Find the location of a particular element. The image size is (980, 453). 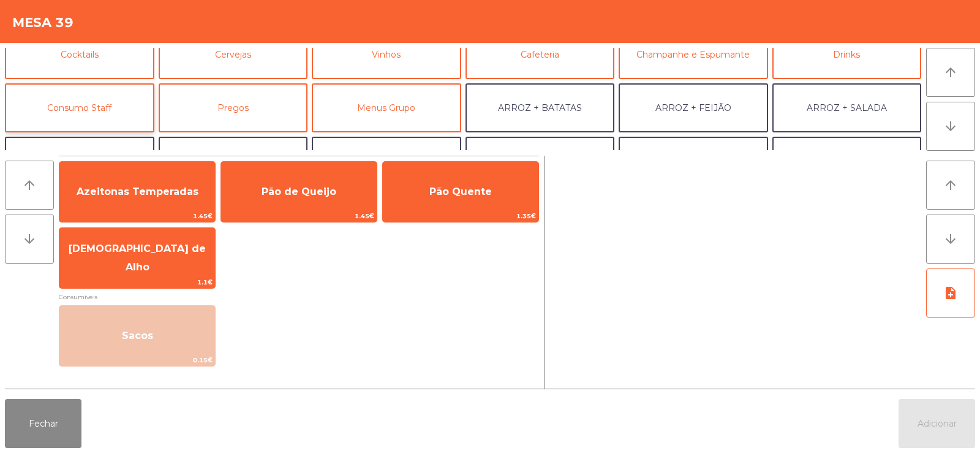

button: ARROZ + BATATAS is located at coordinates (540, 108).